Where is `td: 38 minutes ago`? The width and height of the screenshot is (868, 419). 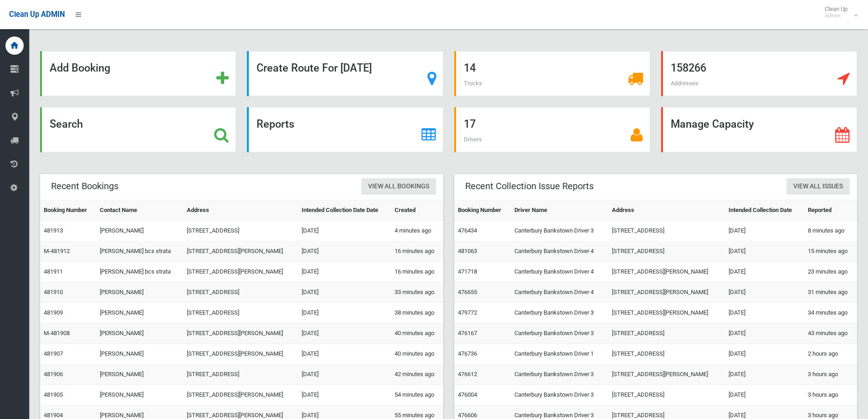 td: 38 minutes ago is located at coordinates (417, 313).